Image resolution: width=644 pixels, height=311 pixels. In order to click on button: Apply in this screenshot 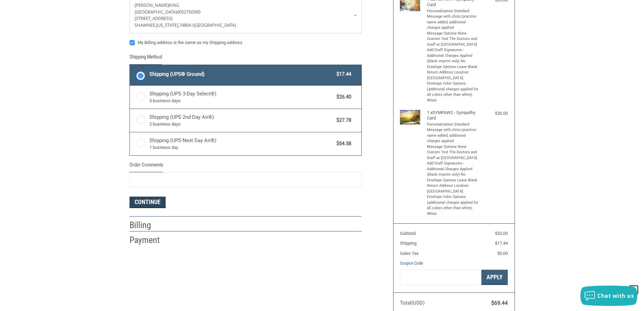, I will do `click(495, 277)`.